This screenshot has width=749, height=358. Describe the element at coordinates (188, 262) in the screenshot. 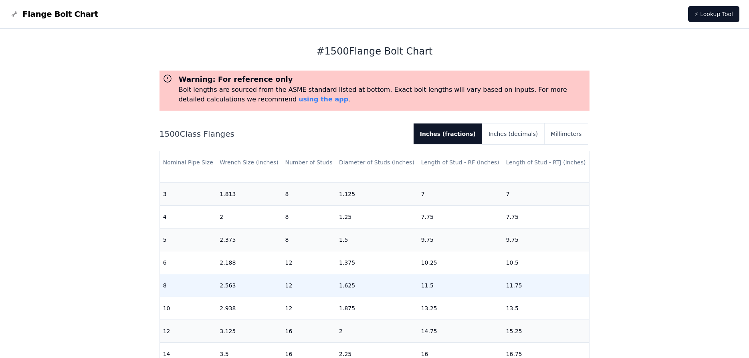

I see `td: 6` at that location.